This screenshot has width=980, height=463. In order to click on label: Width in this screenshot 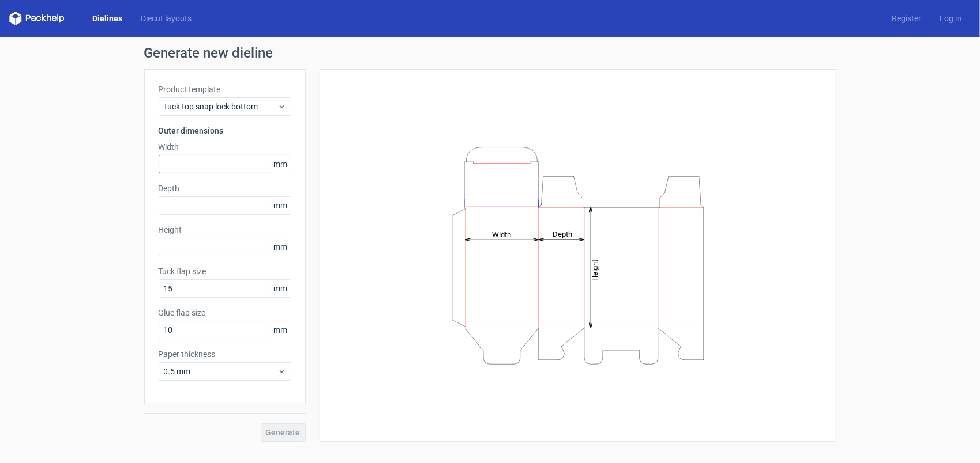, I will do `click(225, 147)`.